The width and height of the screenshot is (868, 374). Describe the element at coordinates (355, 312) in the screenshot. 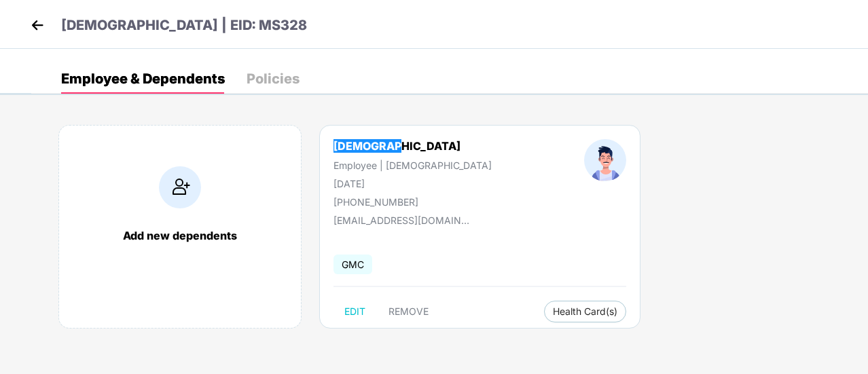

I see `span: EDIT` at that location.